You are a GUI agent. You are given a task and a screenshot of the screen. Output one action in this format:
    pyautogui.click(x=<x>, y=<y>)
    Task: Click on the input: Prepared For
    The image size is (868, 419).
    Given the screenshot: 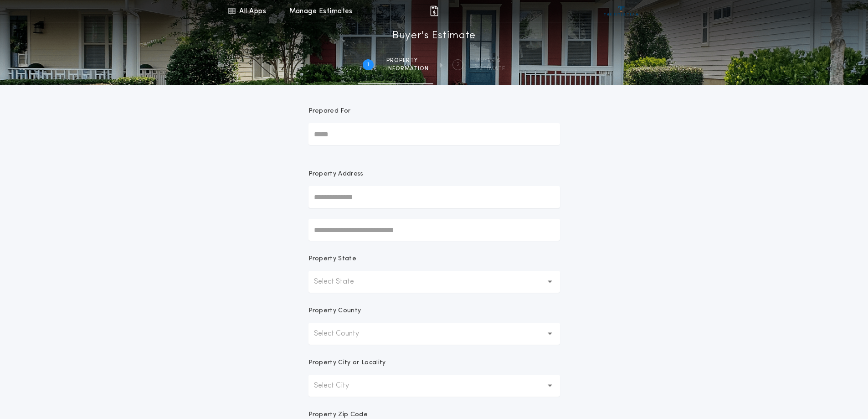 What is the action you would take?
    pyautogui.click(x=434, y=134)
    